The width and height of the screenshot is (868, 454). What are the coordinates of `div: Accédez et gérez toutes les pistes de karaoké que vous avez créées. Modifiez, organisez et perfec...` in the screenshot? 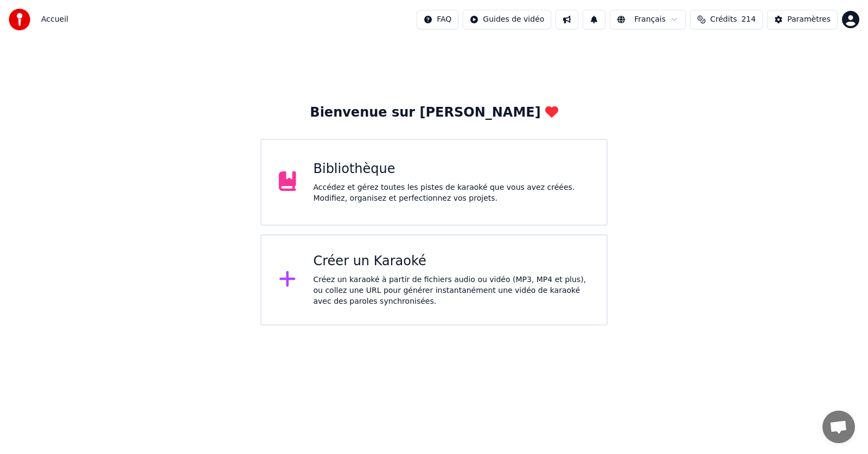 It's located at (451, 193).